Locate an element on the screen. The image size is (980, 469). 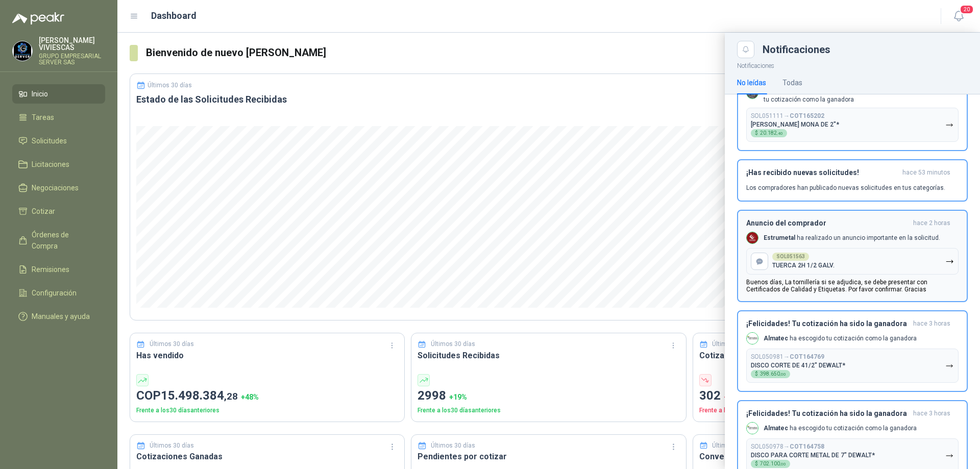
span: Manuales y ayuda is located at coordinates (61, 317).